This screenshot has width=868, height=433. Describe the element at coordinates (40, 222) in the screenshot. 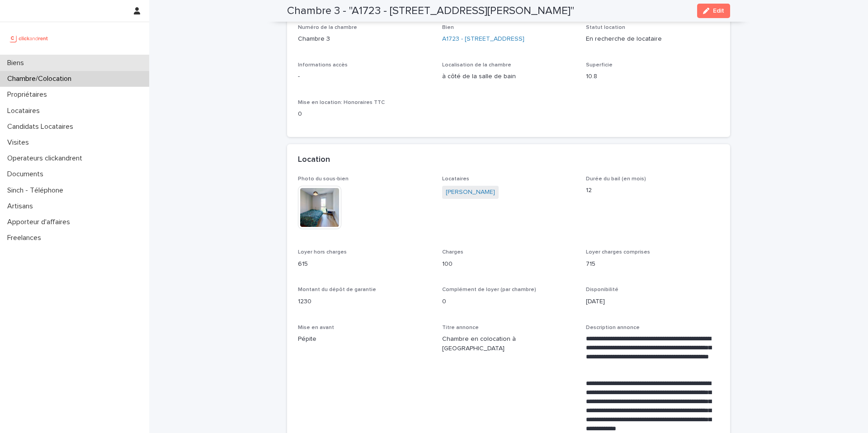

I see `p: Apporteur d'affaires` at that location.